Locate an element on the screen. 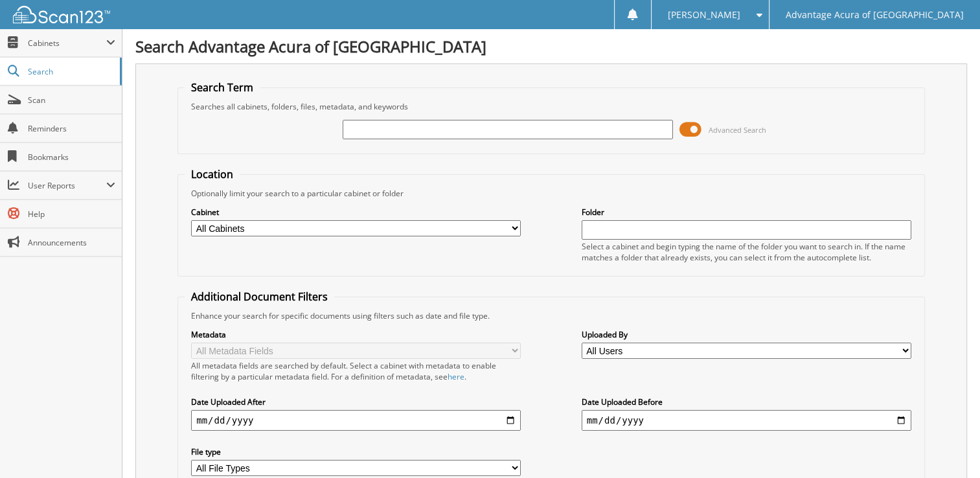  legend: Additional Document Filters is located at coordinates (259, 297).